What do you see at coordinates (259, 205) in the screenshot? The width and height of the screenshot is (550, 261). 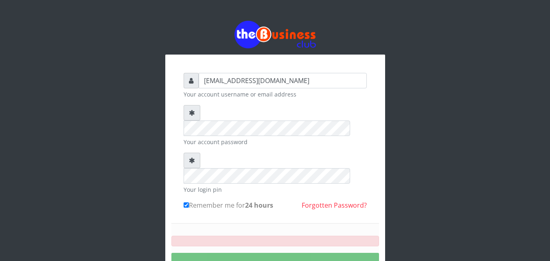 I see `b: 24 hours` at bounding box center [259, 205].